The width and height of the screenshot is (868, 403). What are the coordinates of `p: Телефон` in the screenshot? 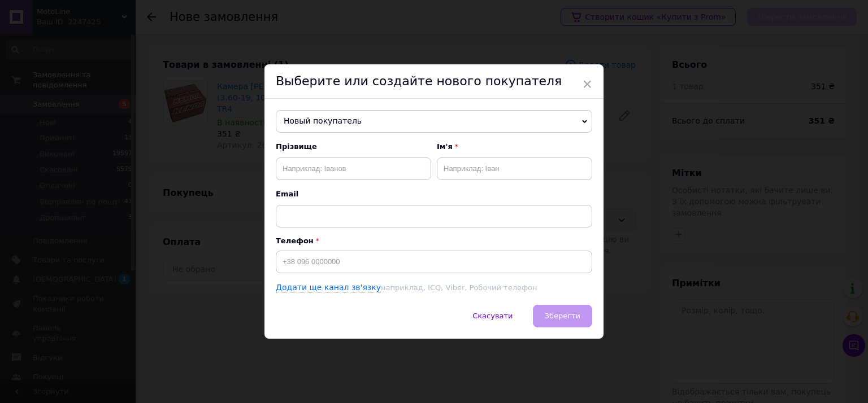 It's located at (434, 241).